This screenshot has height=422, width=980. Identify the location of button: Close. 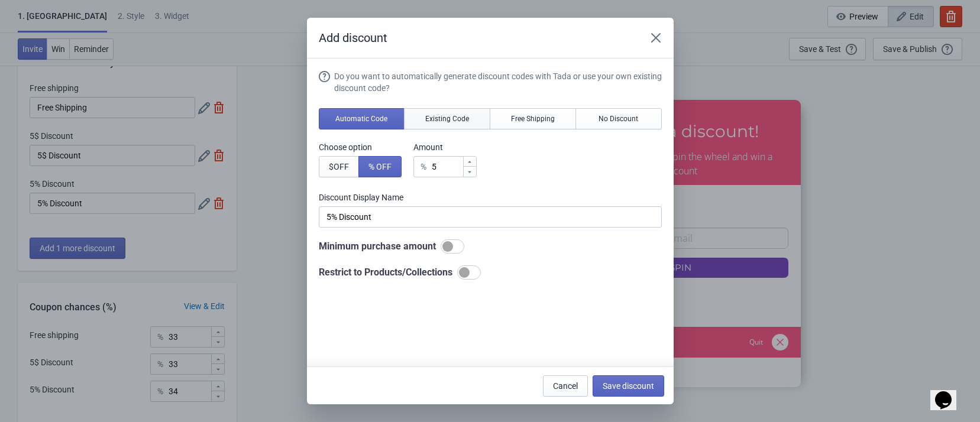
(656, 38).